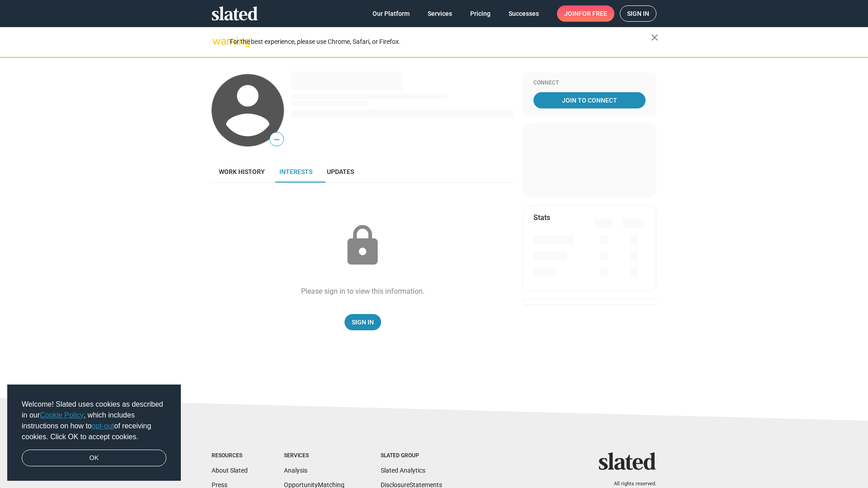 This screenshot has width=868, height=488. I want to click on mat-icon: close, so click(654, 37).